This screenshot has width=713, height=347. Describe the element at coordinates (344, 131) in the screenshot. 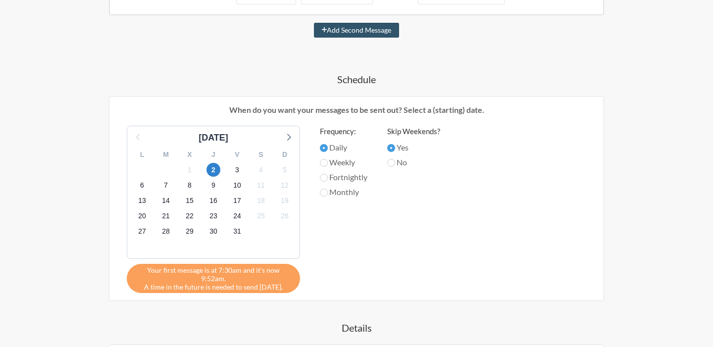

I see `label: Frequency:` at that location.